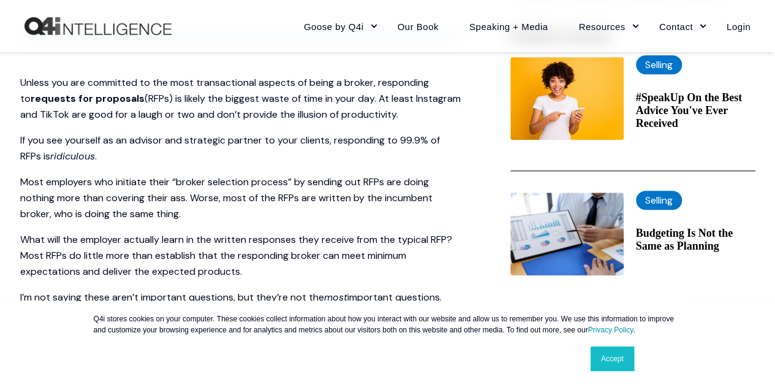 This screenshot has height=387, width=775. What do you see at coordinates (395, 297) in the screenshot?
I see `span: important questions.` at bounding box center [395, 297].